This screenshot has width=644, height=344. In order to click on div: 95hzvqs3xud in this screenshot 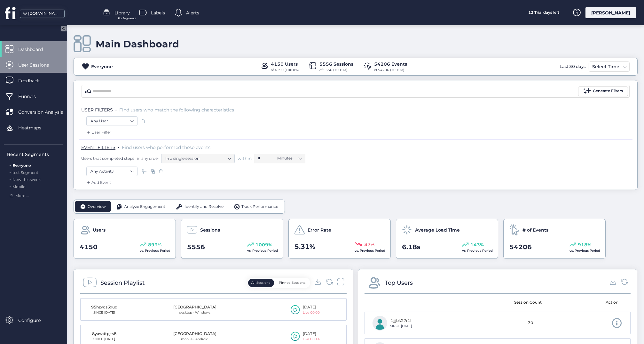, I will do `click(104, 306)`.